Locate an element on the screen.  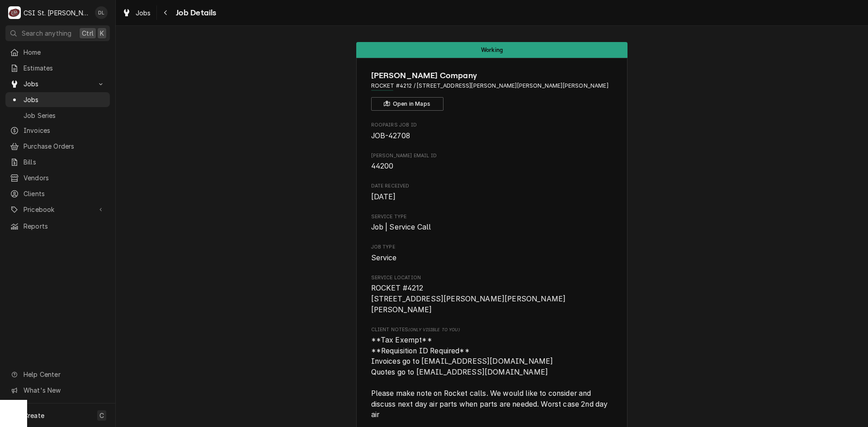
div: Date Received is located at coordinates (492, 192).